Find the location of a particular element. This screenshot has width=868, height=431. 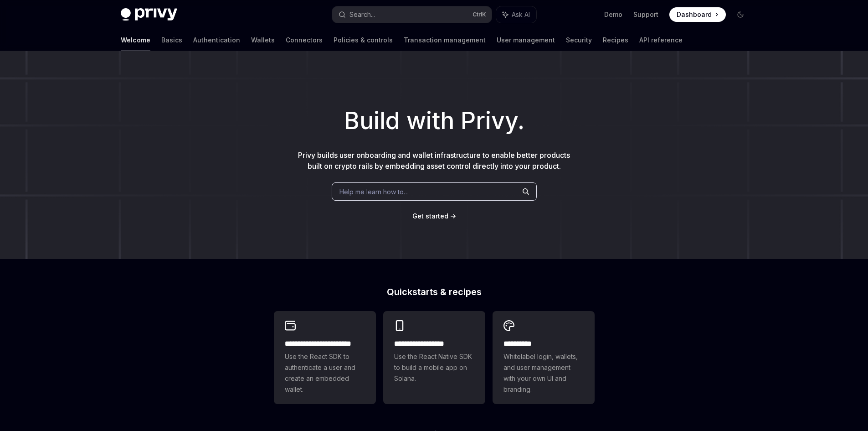

a: Demo is located at coordinates (613, 15).